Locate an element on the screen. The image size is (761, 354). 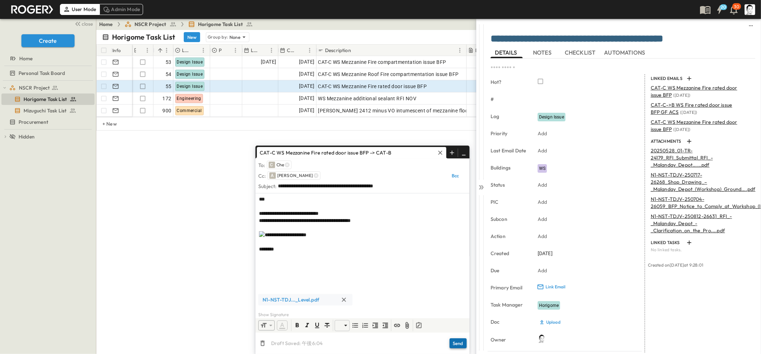
p: Description is located at coordinates (338, 50).